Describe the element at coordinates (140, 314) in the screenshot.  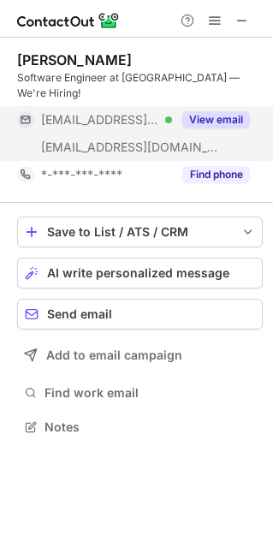
I see `button: Send email` at that location.